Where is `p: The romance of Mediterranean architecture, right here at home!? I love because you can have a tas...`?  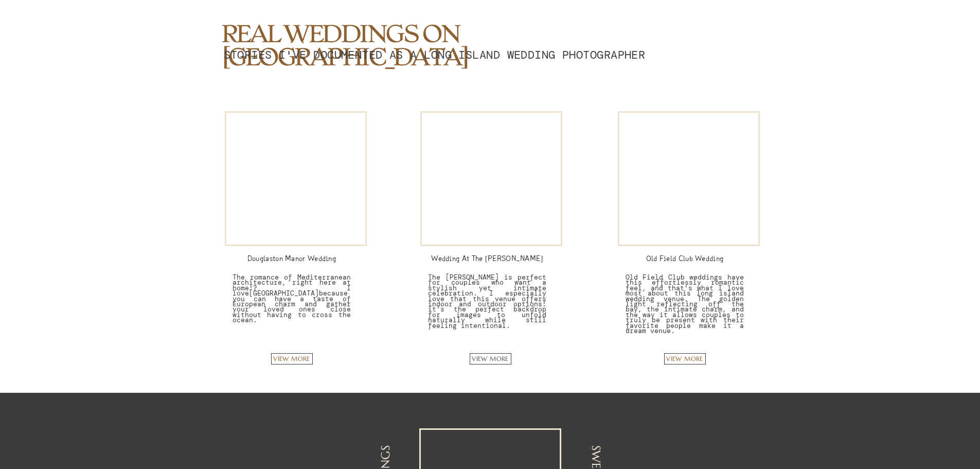 p: The romance of Mediterranean architecture, right here at home!? I love because you can have a tas... is located at coordinates (292, 300).